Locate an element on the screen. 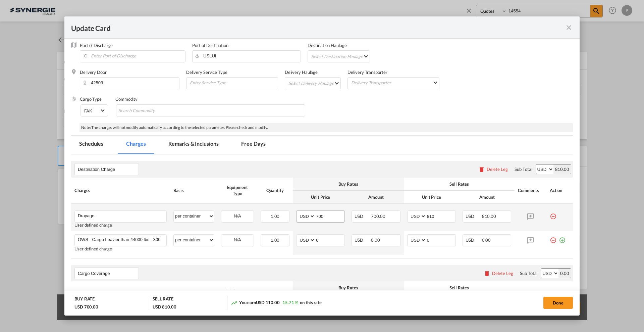  md-select: Select Delivery Haulage is located at coordinates (315, 83).